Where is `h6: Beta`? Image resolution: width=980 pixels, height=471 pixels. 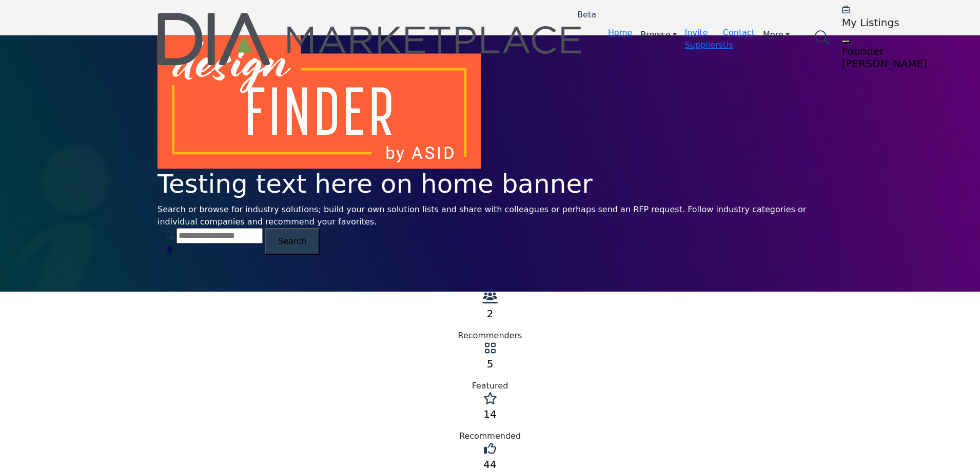
h6: Beta is located at coordinates (587, 14).